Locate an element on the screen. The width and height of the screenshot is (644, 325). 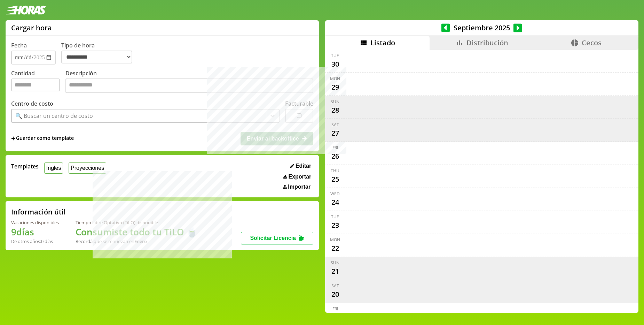
div: Recordá que se renuevan en is located at coordinates (137, 242).